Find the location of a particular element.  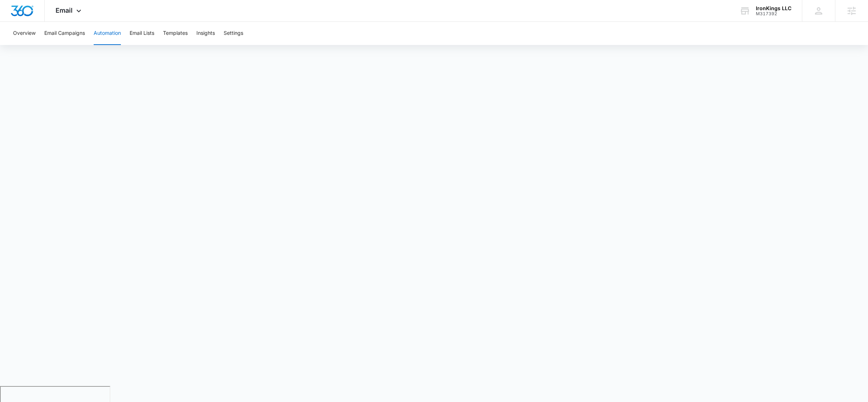

button: Email Campaigns is located at coordinates (64, 33).